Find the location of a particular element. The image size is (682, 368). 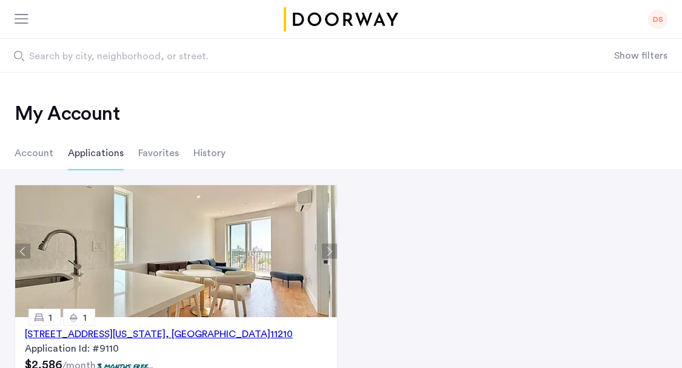

img: Apartment photo is located at coordinates (178, 251).